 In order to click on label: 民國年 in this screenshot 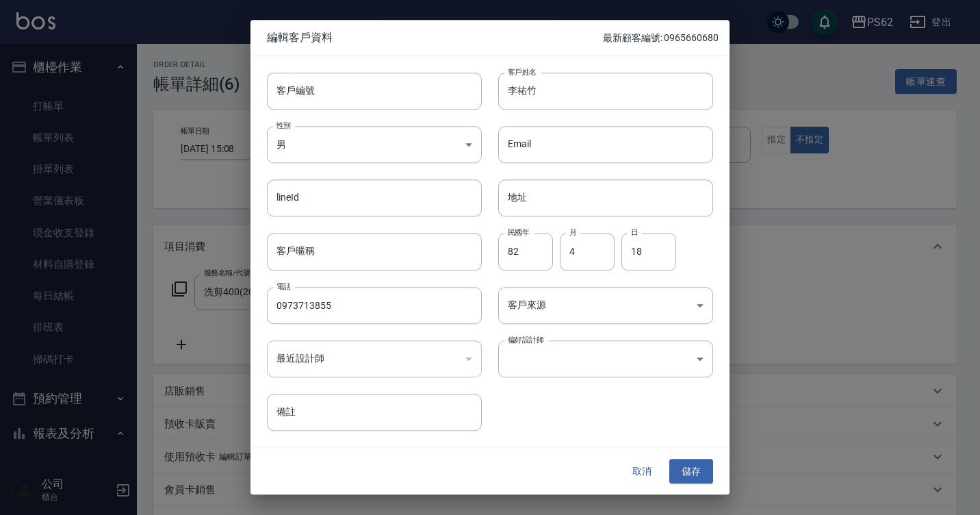, I will do `click(518, 232)`.